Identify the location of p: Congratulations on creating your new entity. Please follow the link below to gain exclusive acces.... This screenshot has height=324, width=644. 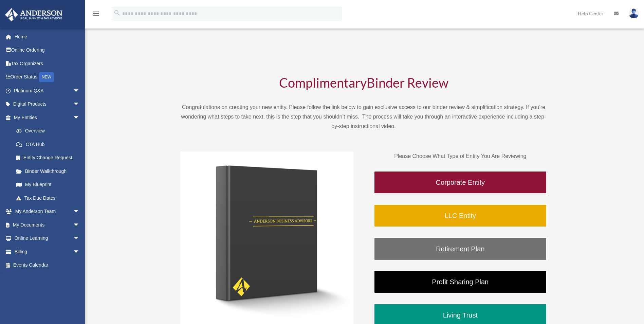
(364, 117).